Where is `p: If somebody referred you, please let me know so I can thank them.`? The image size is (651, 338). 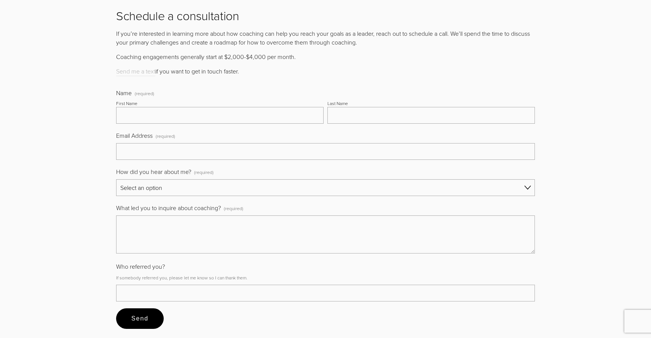 p: If somebody referred you, please let me know so I can thank them. is located at coordinates (325, 277).